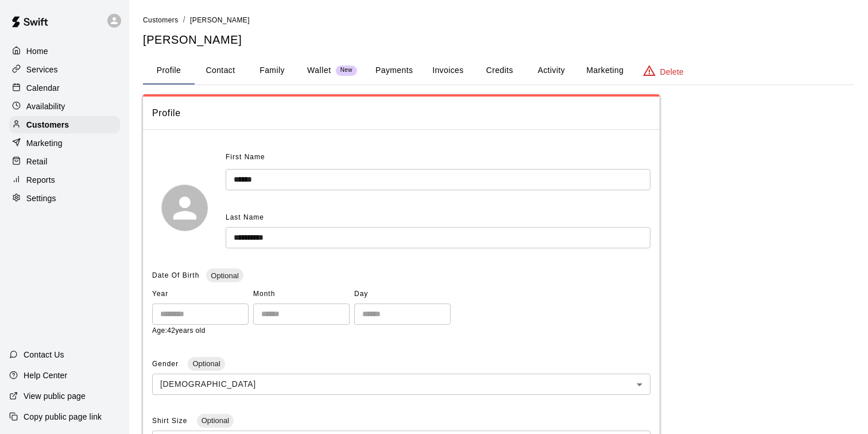 The image size is (868, 434). I want to click on span: Shirt Size, so click(171, 421).